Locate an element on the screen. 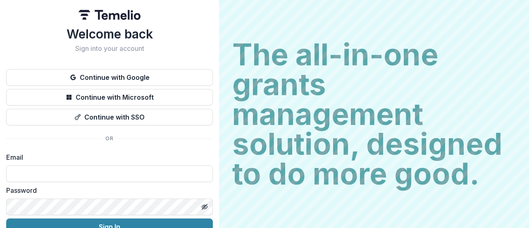 The image size is (529, 228). button: Continue with Microsoft is located at coordinates (109, 97).